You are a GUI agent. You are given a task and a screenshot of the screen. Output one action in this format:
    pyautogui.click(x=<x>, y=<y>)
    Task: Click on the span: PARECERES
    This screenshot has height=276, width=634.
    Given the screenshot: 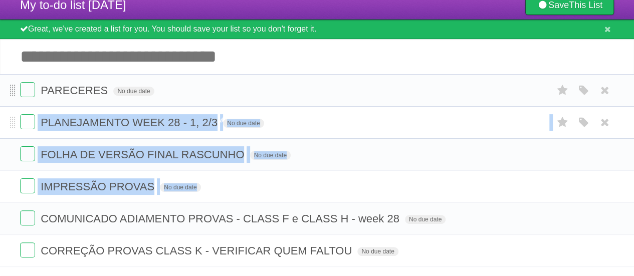 What is the action you would take?
    pyautogui.click(x=75, y=90)
    